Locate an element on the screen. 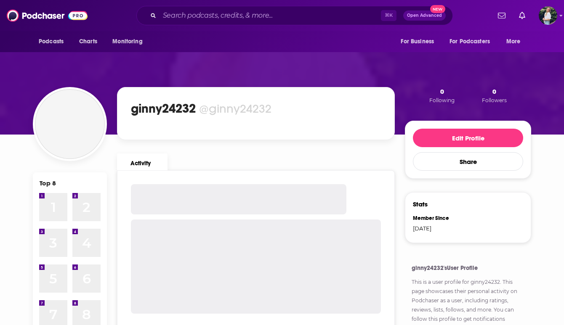 The width and height of the screenshot is (564, 325). span: Monitoring is located at coordinates (127, 42).